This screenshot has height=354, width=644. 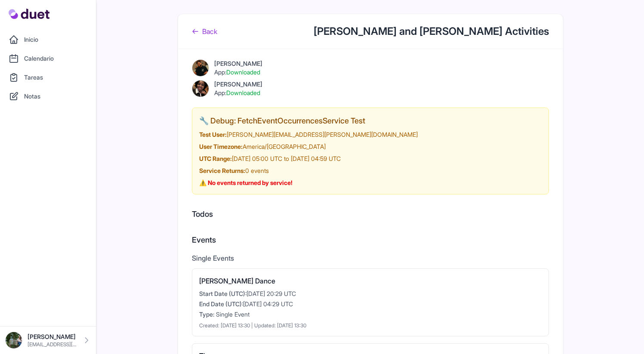 What do you see at coordinates (48, 97) in the screenshot?
I see `a: Notas` at bounding box center [48, 97].